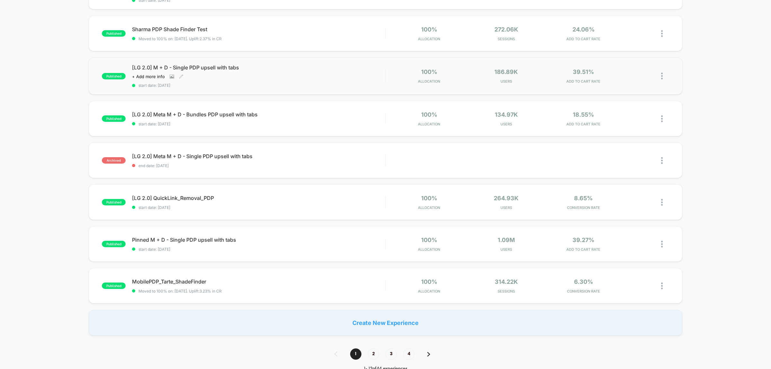 The height and width of the screenshot is (369, 771). What do you see at coordinates (583, 114) in the screenshot?
I see `span: 18.55%` at bounding box center [583, 114].